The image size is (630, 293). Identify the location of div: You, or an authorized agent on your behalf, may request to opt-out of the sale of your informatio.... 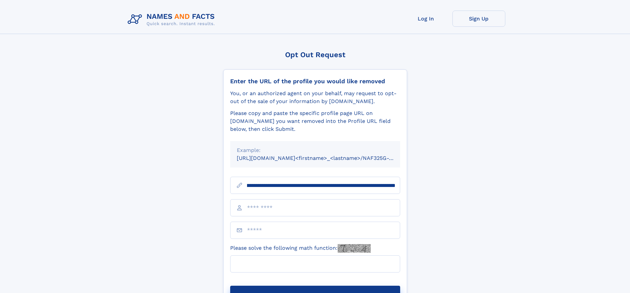
(315, 98).